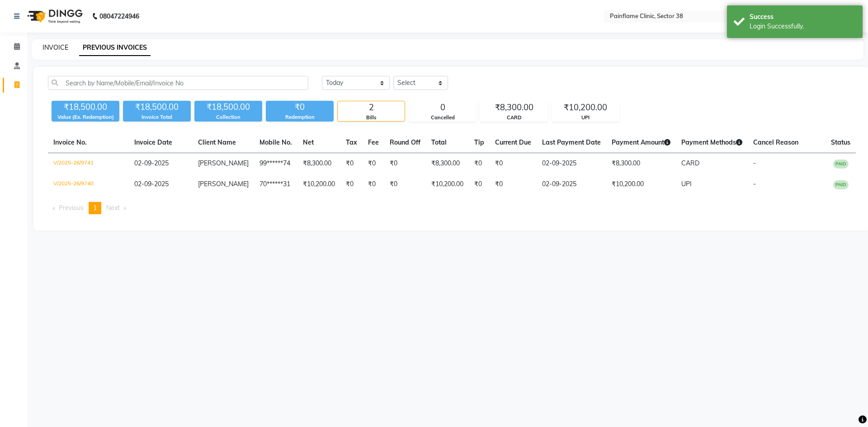 The width and height of the screenshot is (868, 427). I want to click on span: Last Payment Date, so click(571, 142).